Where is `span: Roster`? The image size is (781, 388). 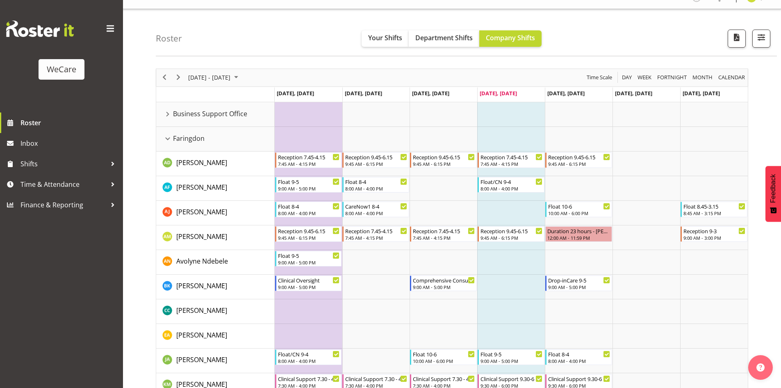 span: Roster is located at coordinates (70, 123).